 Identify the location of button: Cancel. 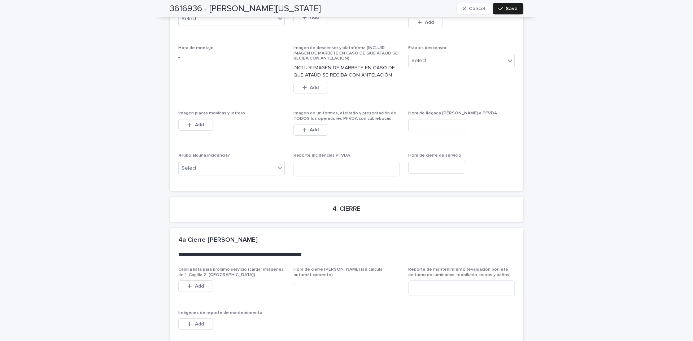
(474, 9).